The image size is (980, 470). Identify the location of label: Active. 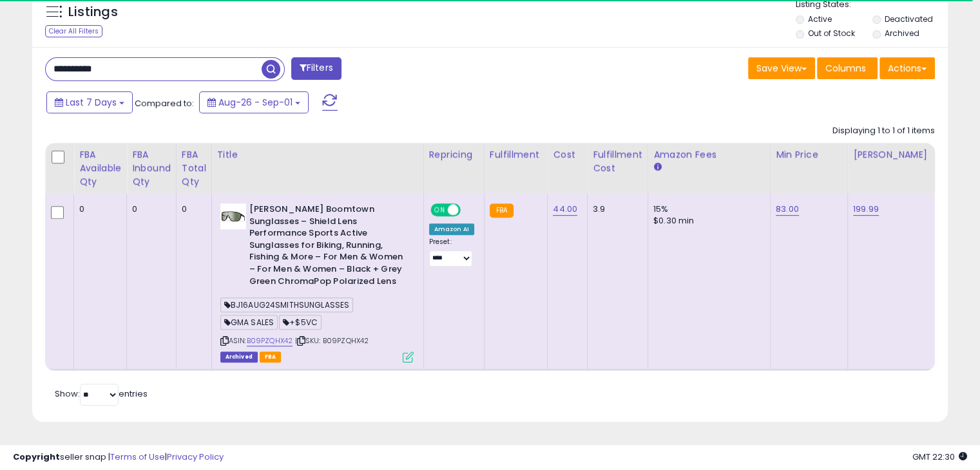
(819, 19).